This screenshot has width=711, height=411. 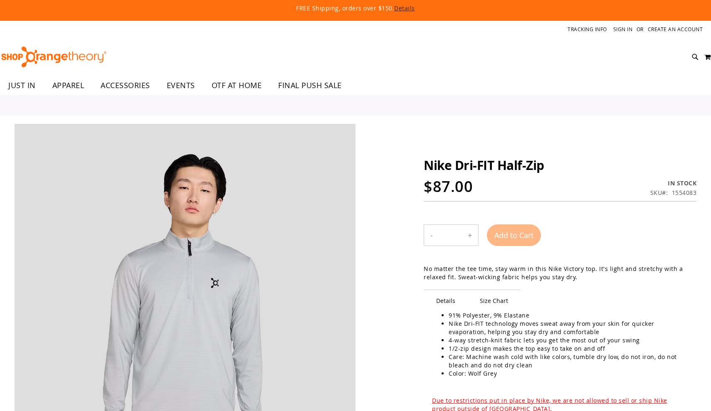 What do you see at coordinates (568, 328) in the screenshot?
I see `li: Nike Dri-FIT technology moves sweat away from your skin for quicker evaporation, helping you stay...` at bounding box center [568, 328].